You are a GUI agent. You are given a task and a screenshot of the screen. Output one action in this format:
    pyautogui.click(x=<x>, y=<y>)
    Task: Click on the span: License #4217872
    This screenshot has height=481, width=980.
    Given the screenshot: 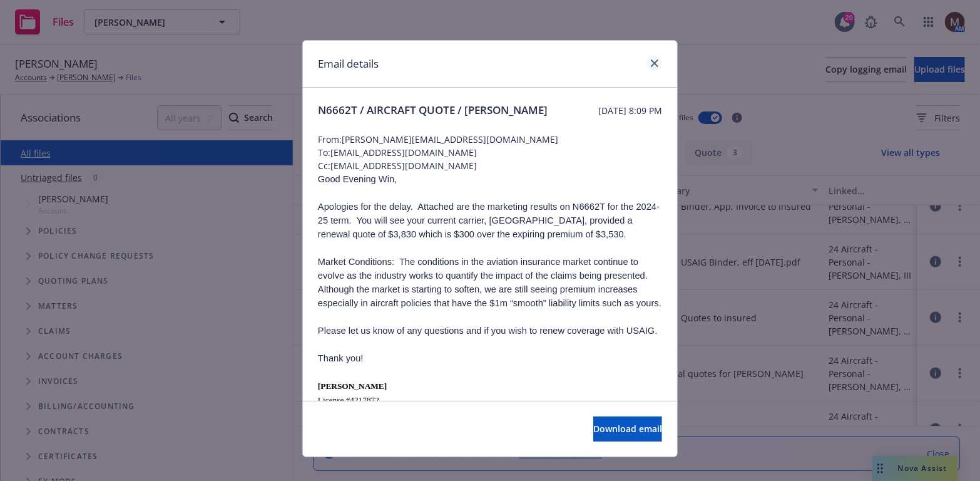 What is the action you would take?
    pyautogui.click(x=349, y=400)
    